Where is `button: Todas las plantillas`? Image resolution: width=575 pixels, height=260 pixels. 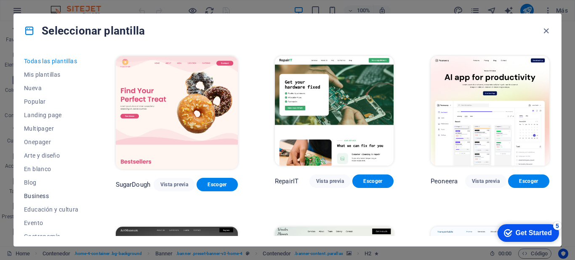 button: Todas las plantillas is located at coordinates (51, 61).